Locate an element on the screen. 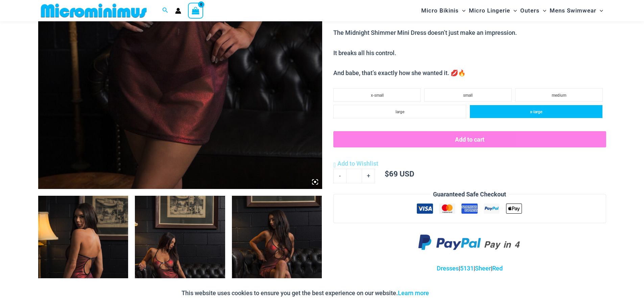 This screenshot has height=308, width=644. span: Micro Bikinis is located at coordinates (440, 10).